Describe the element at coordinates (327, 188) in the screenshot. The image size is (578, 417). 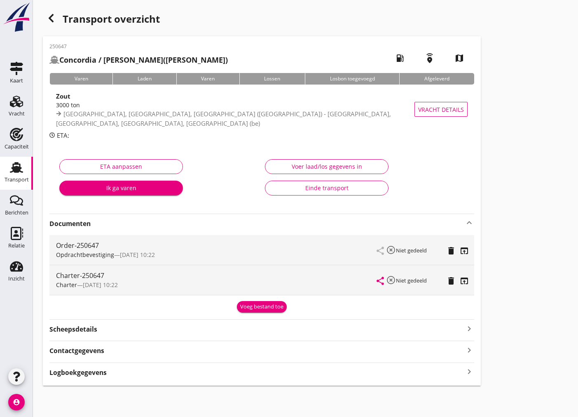
I see `div: Einde transport` at that location.